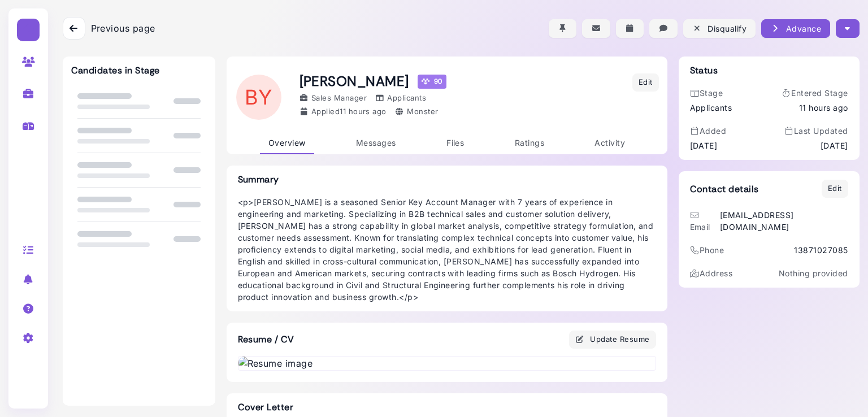 The image size is (868, 417). I want to click on div: Disqualify, so click(720, 28).